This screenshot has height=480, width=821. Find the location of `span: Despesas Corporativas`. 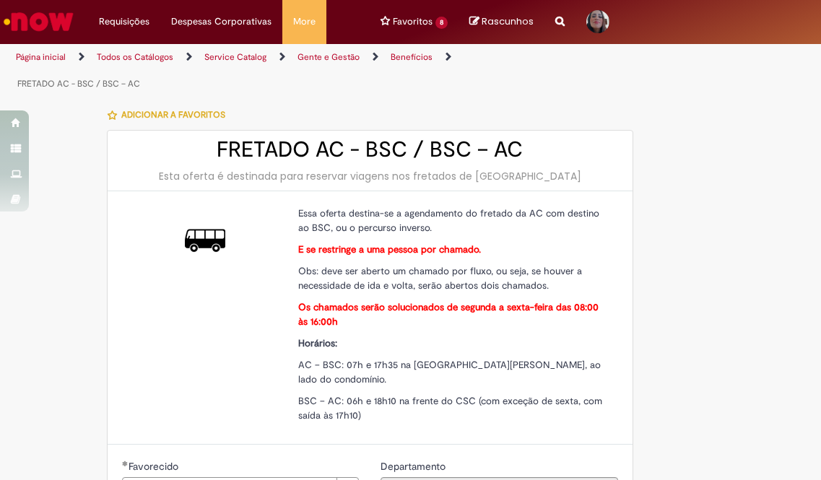

span: Despesas Corporativas is located at coordinates (221, 22).